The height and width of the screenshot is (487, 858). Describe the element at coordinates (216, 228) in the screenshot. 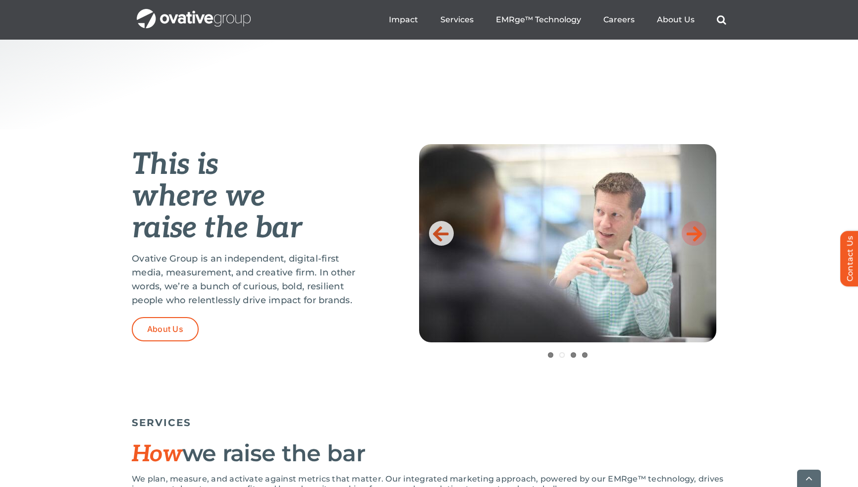

I see `em: raise the bar` at that location.